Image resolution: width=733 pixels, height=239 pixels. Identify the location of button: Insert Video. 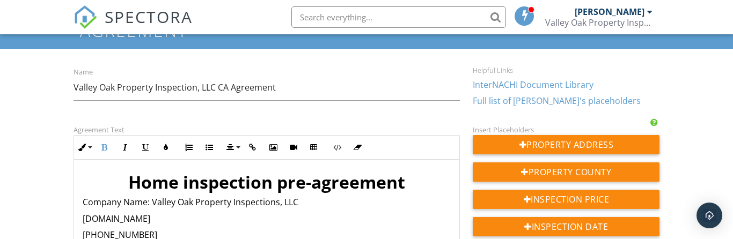
(293, 147).